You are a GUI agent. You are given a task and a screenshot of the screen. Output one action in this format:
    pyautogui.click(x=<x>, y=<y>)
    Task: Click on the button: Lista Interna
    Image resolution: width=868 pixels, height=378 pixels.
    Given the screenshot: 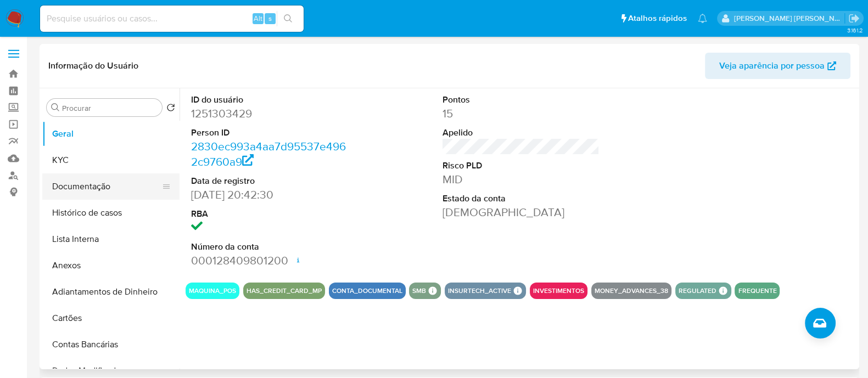 What is the action you would take?
    pyautogui.click(x=111, y=239)
    